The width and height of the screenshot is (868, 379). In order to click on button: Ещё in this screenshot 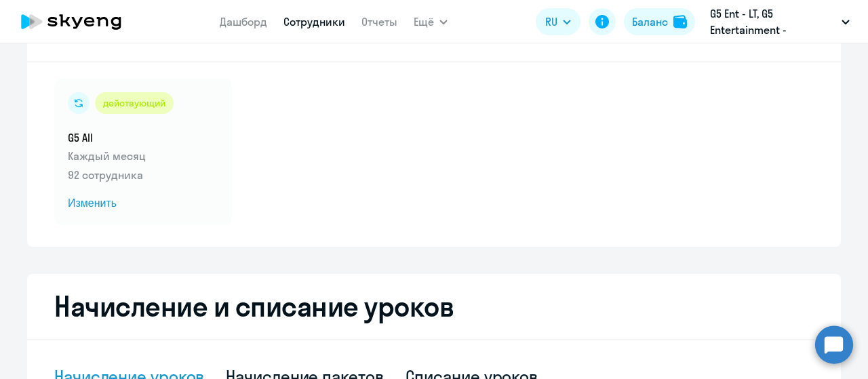, I will do `click(431, 22)`.